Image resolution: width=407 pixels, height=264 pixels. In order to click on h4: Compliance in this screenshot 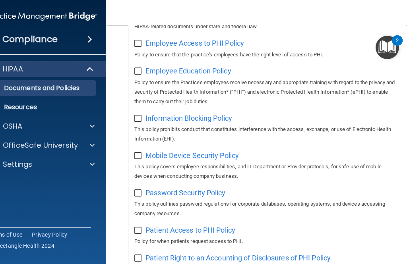, I will do `click(30, 39)`.